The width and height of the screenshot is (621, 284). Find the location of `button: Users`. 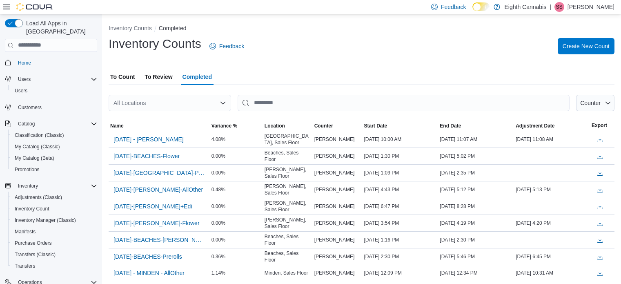

button: Users is located at coordinates (24, 79).